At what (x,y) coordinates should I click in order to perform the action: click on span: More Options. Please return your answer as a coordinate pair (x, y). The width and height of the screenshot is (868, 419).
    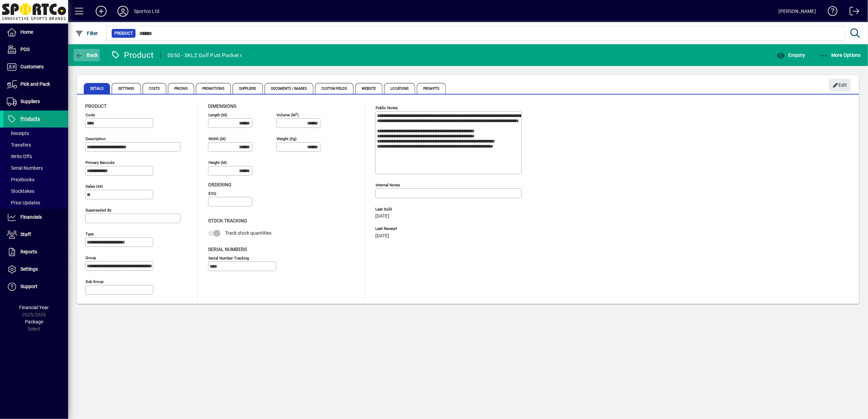
    Looking at the image, I should click on (840, 55).